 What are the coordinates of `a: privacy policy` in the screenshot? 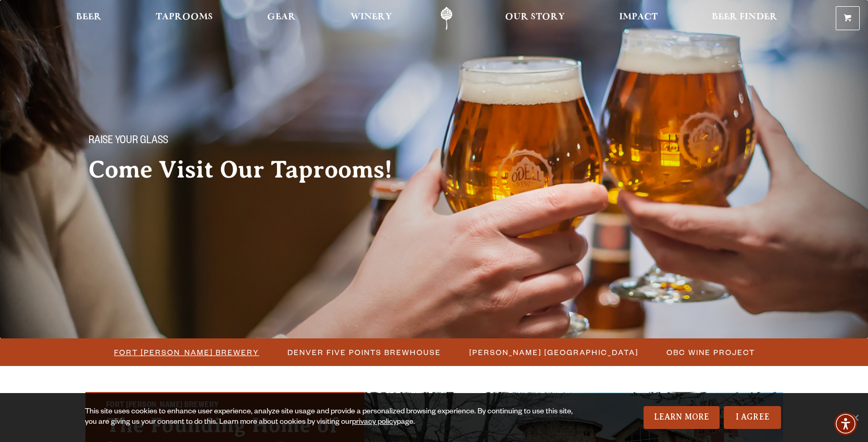 It's located at (375, 423).